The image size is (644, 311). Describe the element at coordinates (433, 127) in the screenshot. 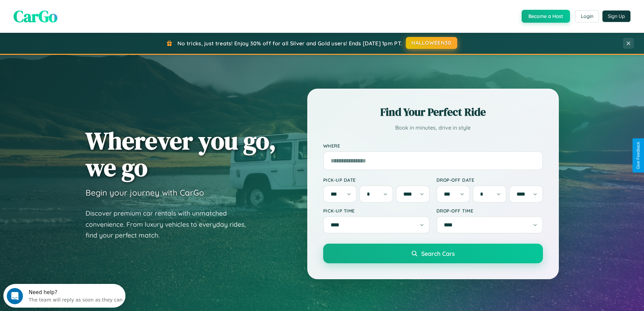

I see `p: Book in minutes, drive in style` at that location.